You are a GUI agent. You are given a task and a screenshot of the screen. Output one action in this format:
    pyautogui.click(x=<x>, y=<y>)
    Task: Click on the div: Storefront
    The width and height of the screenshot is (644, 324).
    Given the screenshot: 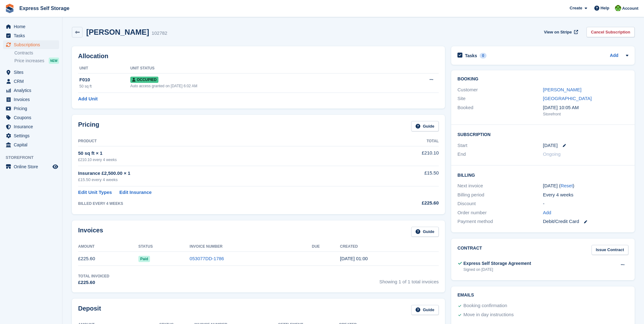 What is the action you would take?
    pyautogui.click(x=586, y=114)
    